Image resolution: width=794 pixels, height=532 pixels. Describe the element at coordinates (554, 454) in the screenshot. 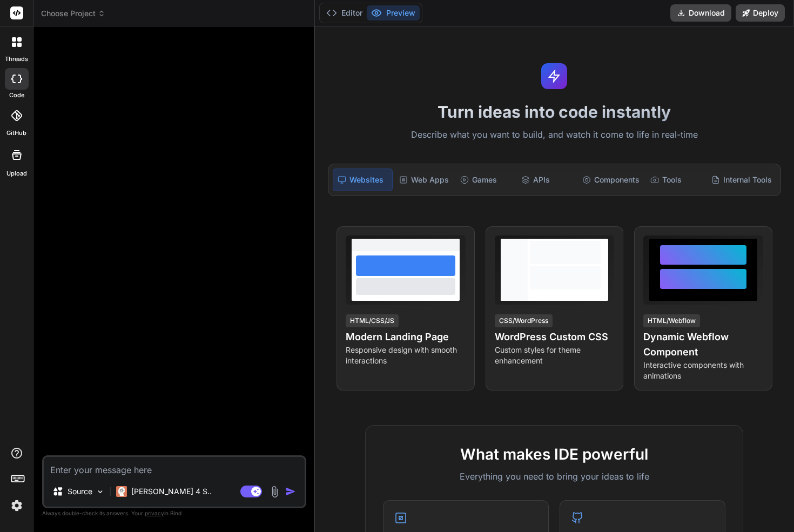

I see `h2: What makes IDE powerful` at that location.